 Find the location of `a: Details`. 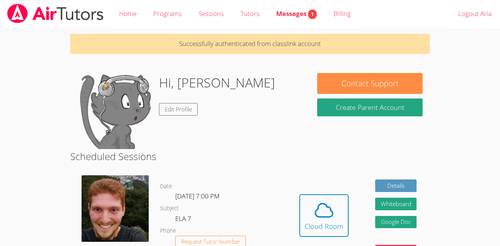

a: Details is located at coordinates (396, 185).